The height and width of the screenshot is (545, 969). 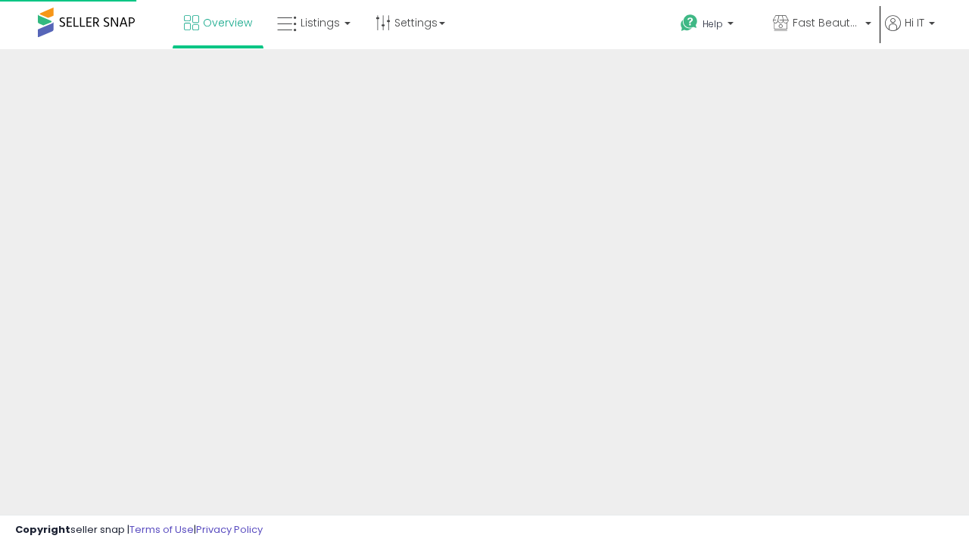 I want to click on span: Help, so click(x=712, y=23).